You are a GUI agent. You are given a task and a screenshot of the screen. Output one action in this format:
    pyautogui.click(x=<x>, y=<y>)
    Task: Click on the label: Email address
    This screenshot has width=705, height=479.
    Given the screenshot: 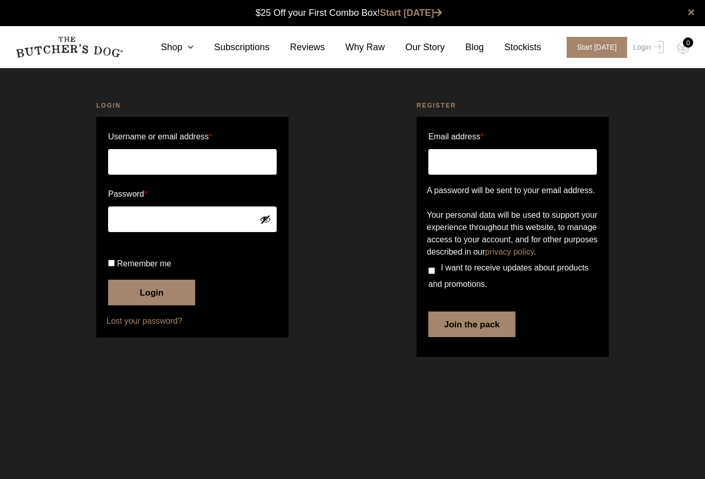 What is the action you would take?
    pyautogui.click(x=456, y=137)
    